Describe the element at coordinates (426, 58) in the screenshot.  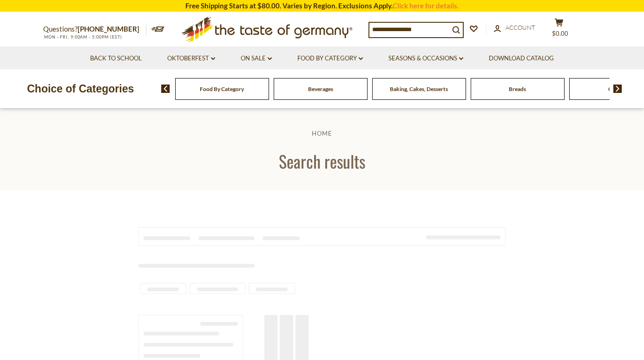
I see `a: Seasons & Occasions` at that location.